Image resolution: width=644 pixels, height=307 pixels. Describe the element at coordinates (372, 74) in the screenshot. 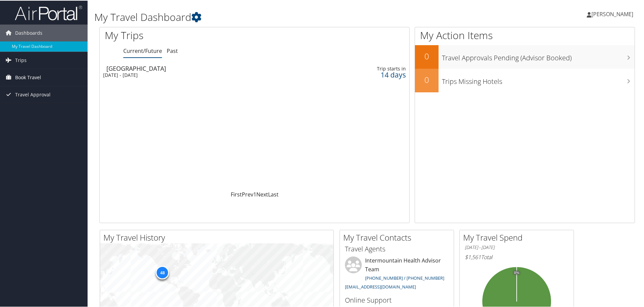

I see `div: 14 days` at that location.